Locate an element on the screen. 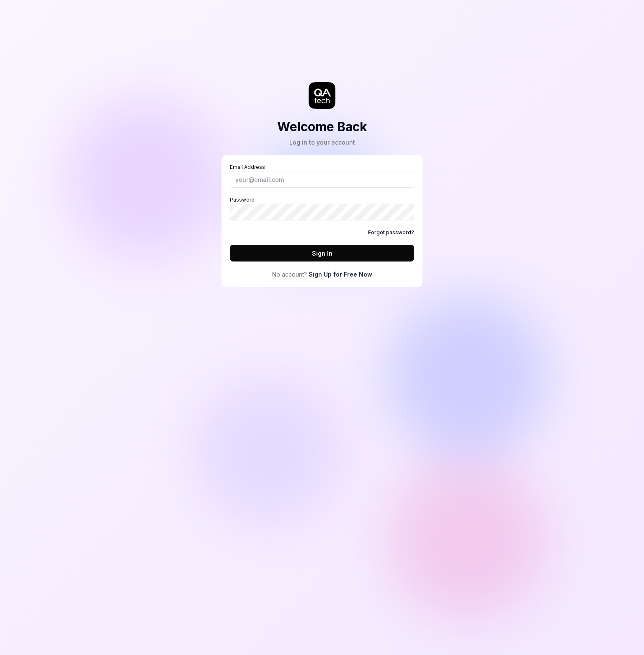 The width and height of the screenshot is (644, 655). h2: Welcome Back is located at coordinates (322, 127).